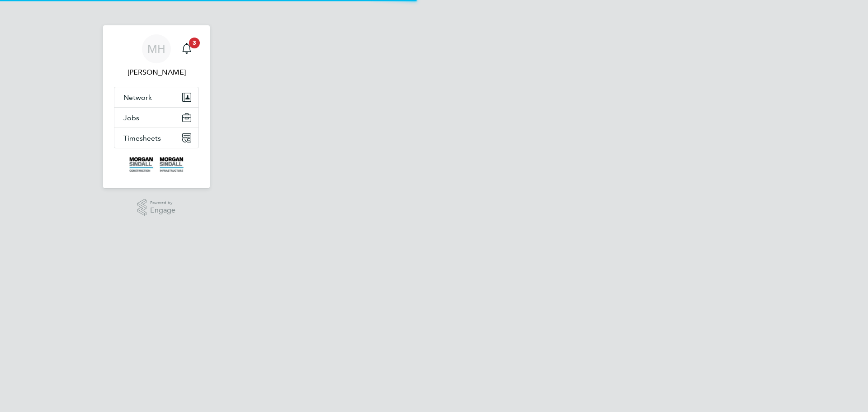  What do you see at coordinates (138, 97) in the screenshot?
I see `span: Network` at bounding box center [138, 97].